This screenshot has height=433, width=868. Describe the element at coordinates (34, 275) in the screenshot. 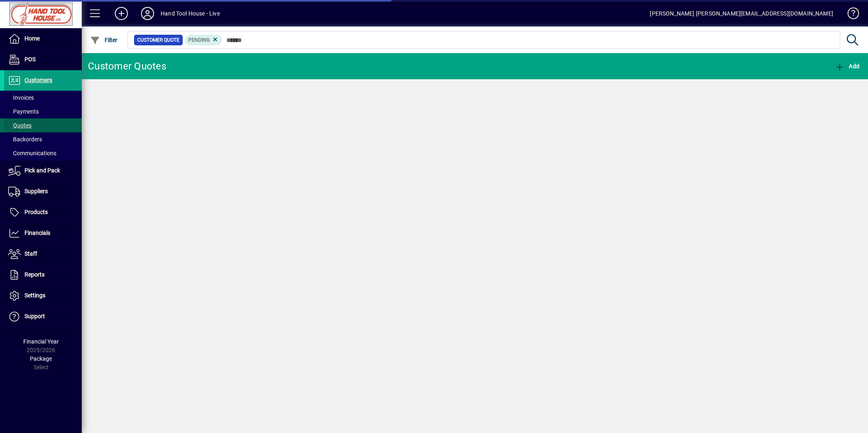

I see `span: Reports` at that location.